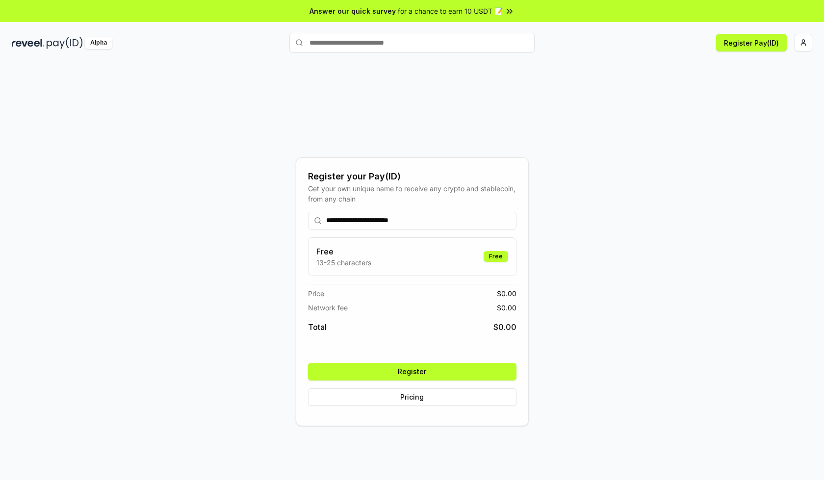 The height and width of the screenshot is (480, 824). I want to click on button: Register Pay(ID), so click(751, 43).